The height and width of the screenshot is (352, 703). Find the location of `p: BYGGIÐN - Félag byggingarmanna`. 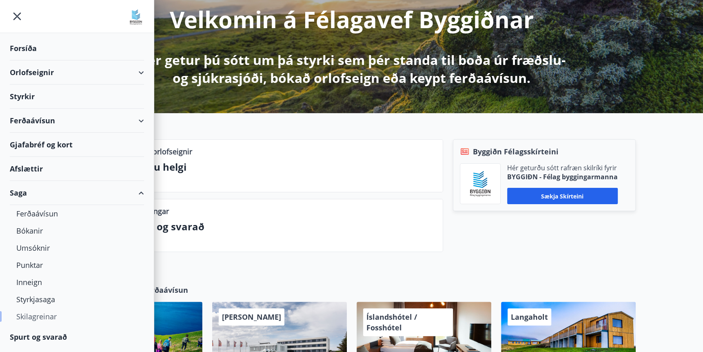

p: BYGGIÐN - Félag byggingarmanna is located at coordinates (562, 177).